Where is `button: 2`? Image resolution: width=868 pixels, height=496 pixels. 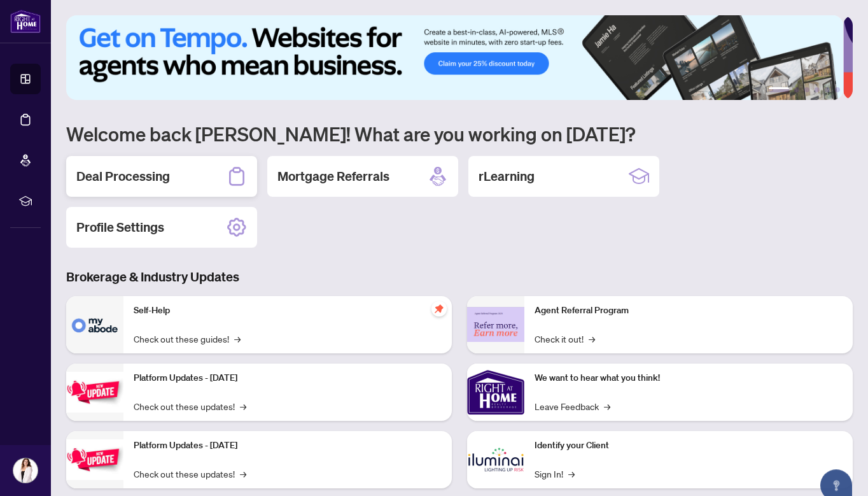
button: 2 is located at coordinates (797, 90).